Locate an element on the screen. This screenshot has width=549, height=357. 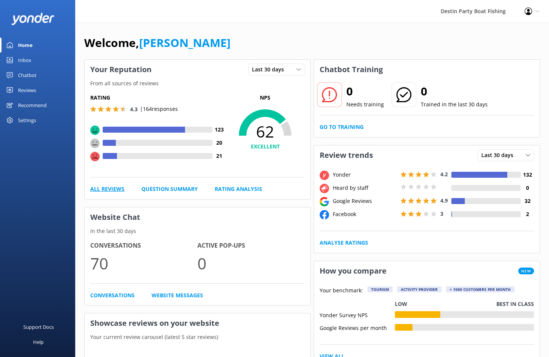
div: Chatbot is located at coordinates (27, 75).